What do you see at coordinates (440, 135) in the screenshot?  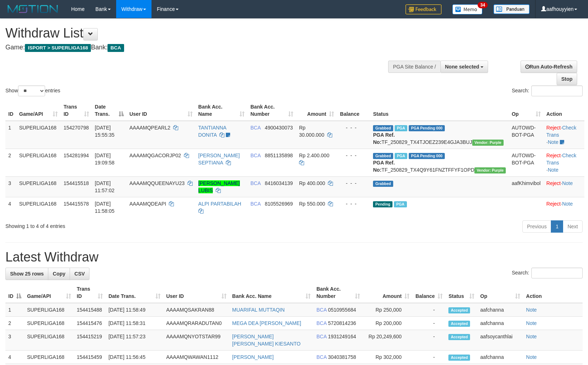 I see `td: TF_250829_TX4TJOEZ239E4GJA3BUJ` at bounding box center [440, 135].